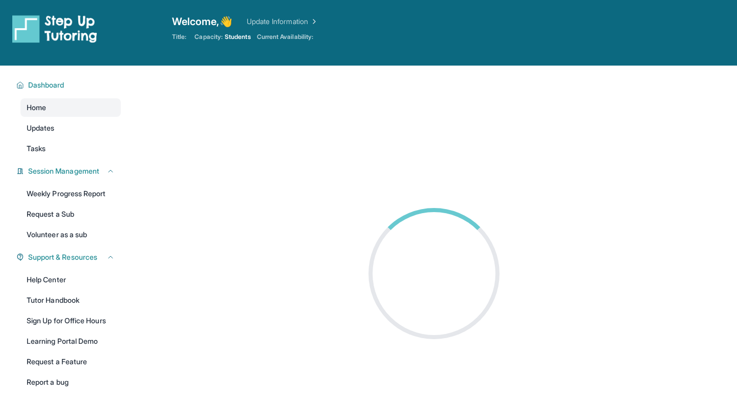 The width and height of the screenshot is (737, 416). What do you see at coordinates (71, 193) in the screenshot?
I see `a: Weekly Progress Report` at bounding box center [71, 193].